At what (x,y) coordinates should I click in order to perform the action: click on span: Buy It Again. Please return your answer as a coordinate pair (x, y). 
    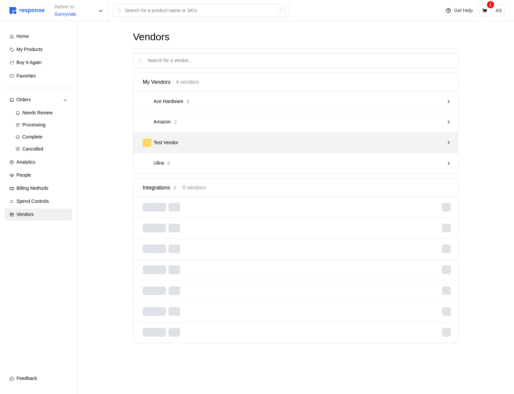
    Looking at the image, I should click on (29, 62).